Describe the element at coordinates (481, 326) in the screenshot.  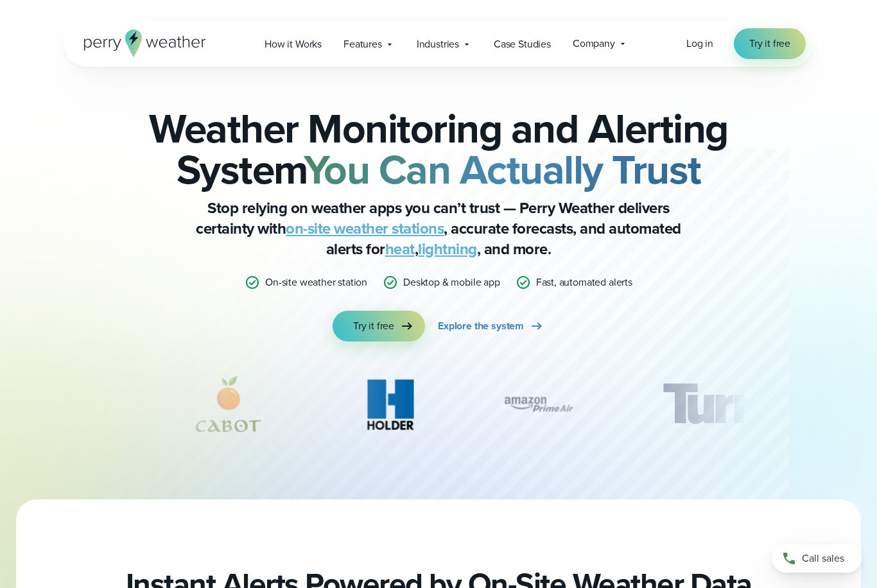
I see `span: Explore the system` at that location.